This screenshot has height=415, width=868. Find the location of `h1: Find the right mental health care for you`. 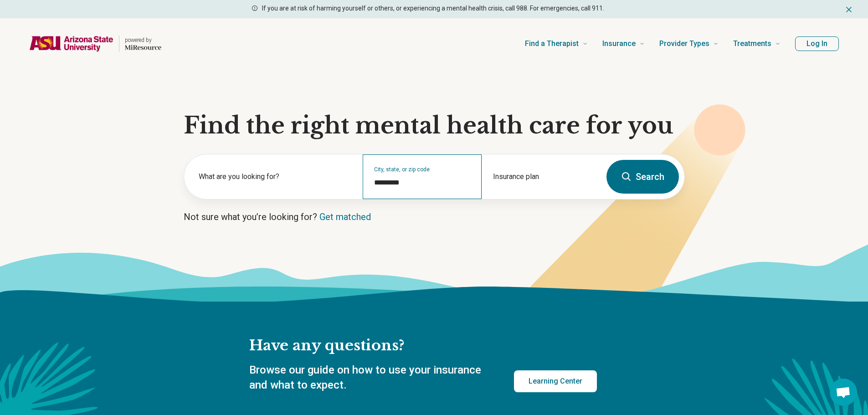

h1: Find the right mental health care for you is located at coordinates (434, 126).